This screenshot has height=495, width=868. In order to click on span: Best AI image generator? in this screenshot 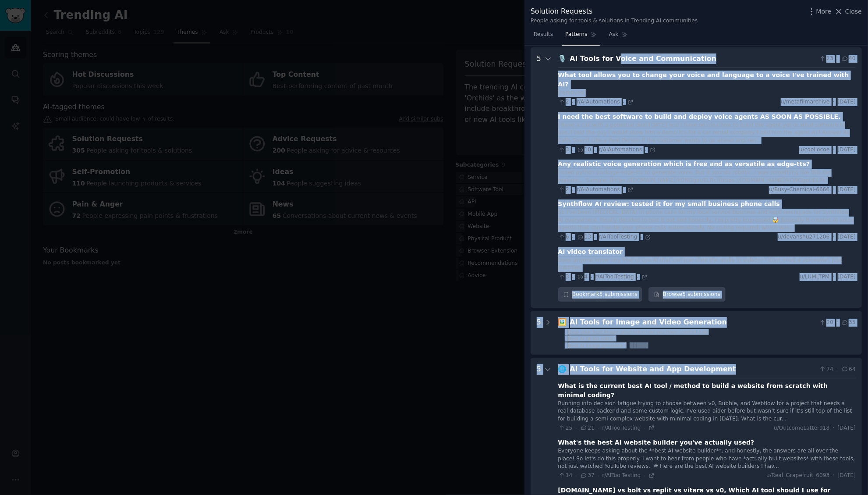, I will do `click(597, 345)`.